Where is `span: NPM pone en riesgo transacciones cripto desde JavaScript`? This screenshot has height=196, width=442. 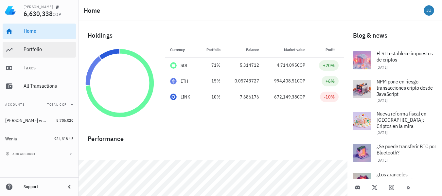
span: NPM pone en riesgo transacciones cripto desde JavaScript is located at coordinates (405, 88).